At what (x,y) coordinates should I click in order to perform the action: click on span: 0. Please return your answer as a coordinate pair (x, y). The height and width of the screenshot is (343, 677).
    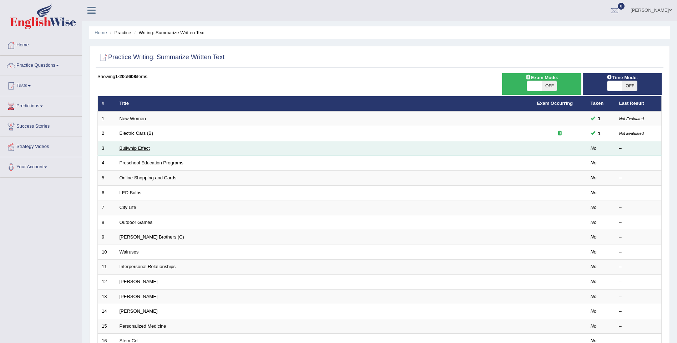
    Looking at the image, I should click on (622, 6).